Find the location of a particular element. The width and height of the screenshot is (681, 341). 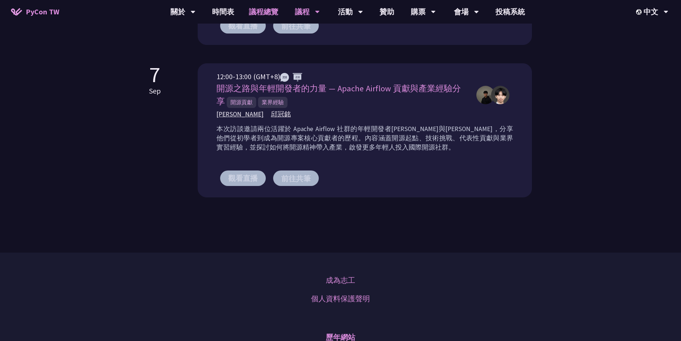

img: ZHZH.38617ef.svg is located at coordinates (291, 77).